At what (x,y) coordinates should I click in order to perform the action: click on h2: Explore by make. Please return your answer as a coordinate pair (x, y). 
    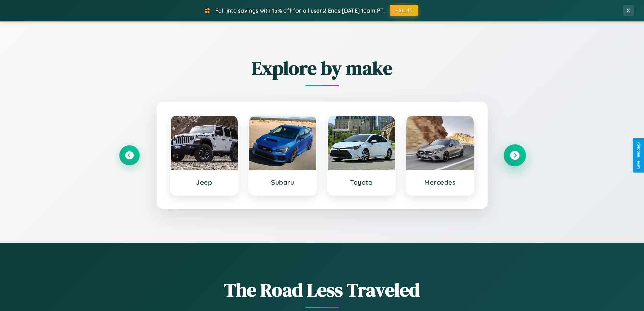
    Looking at the image, I should click on (322, 68).